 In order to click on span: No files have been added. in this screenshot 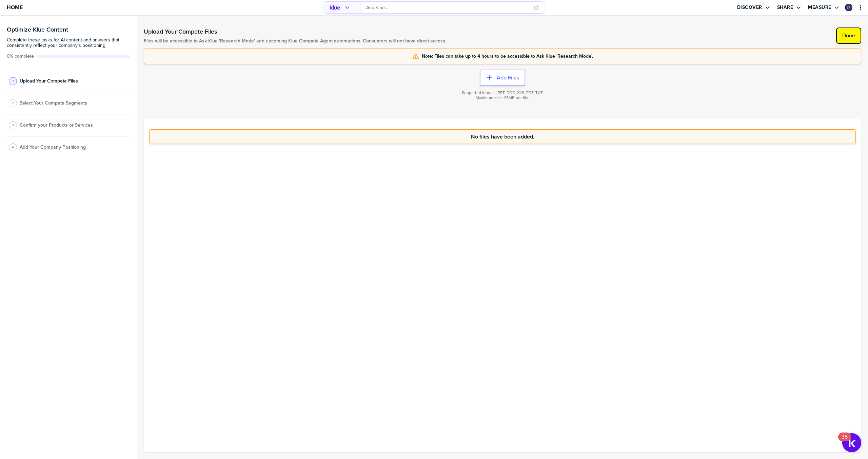, I will do `click(502, 137)`.